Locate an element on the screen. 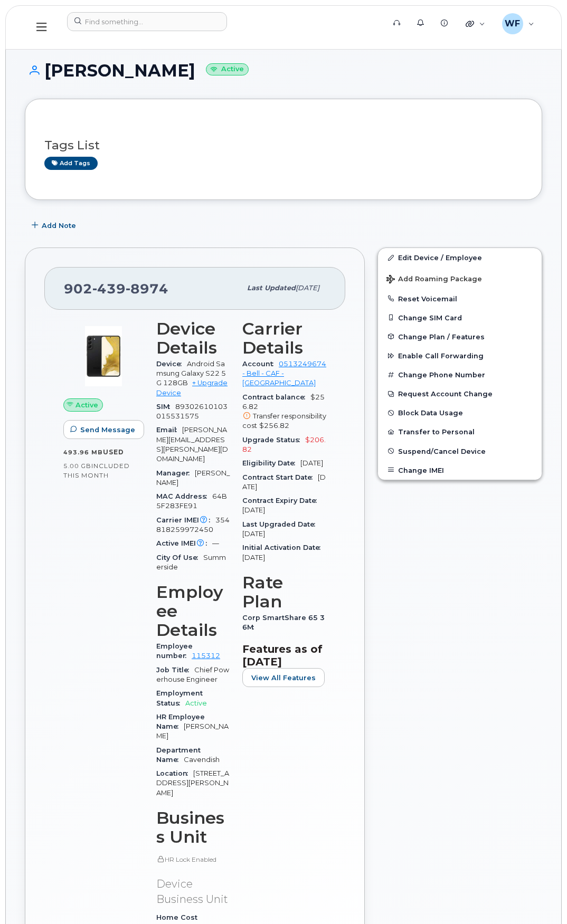 The width and height of the screenshot is (567, 924). span: City Of Use is located at coordinates (180, 557).